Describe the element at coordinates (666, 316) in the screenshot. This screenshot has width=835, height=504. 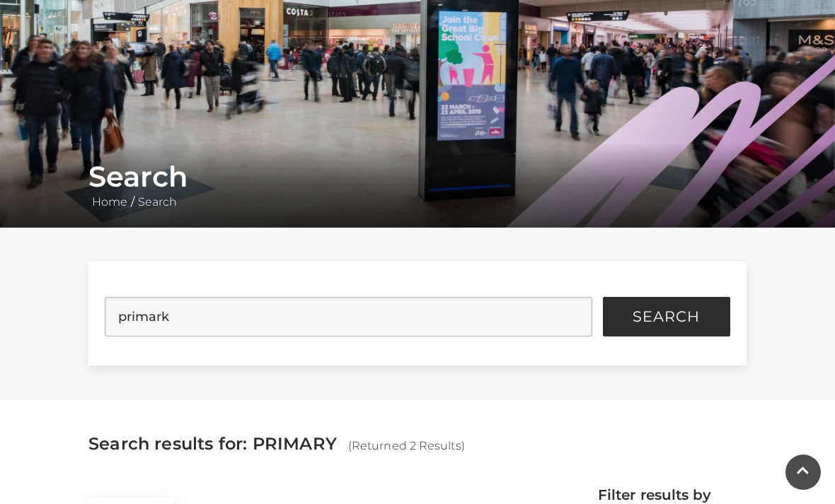
I see `span: Search` at that location.